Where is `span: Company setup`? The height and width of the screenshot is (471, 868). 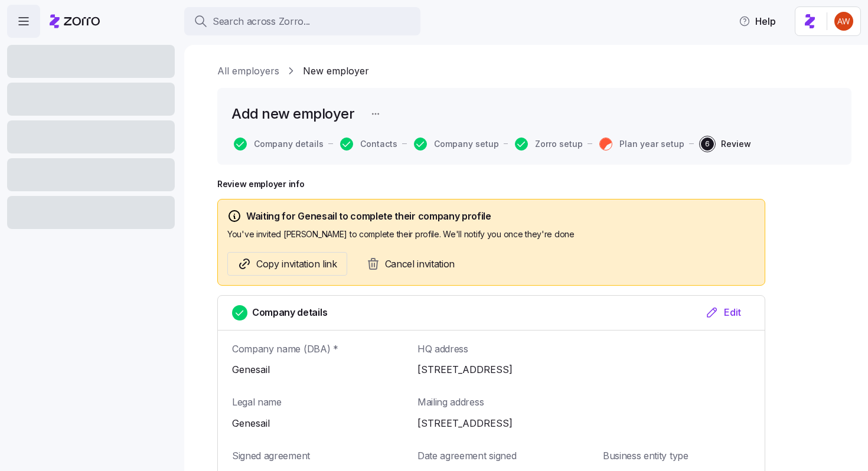 span: Company setup is located at coordinates (467, 144).